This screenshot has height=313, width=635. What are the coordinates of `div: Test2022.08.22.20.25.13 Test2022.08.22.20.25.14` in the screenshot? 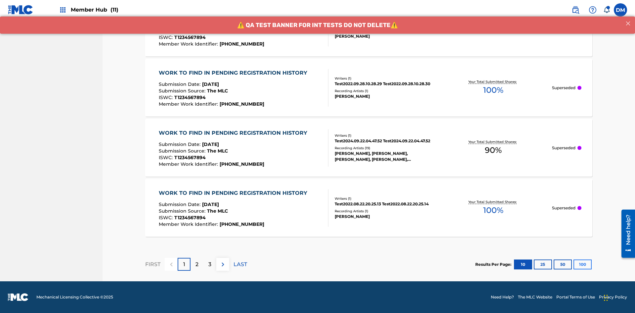 It's located at (385, 204).